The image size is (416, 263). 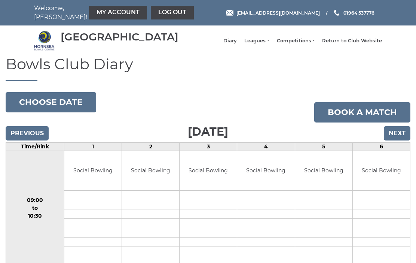 I want to click on button: Choose date, so click(x=51, y=102).